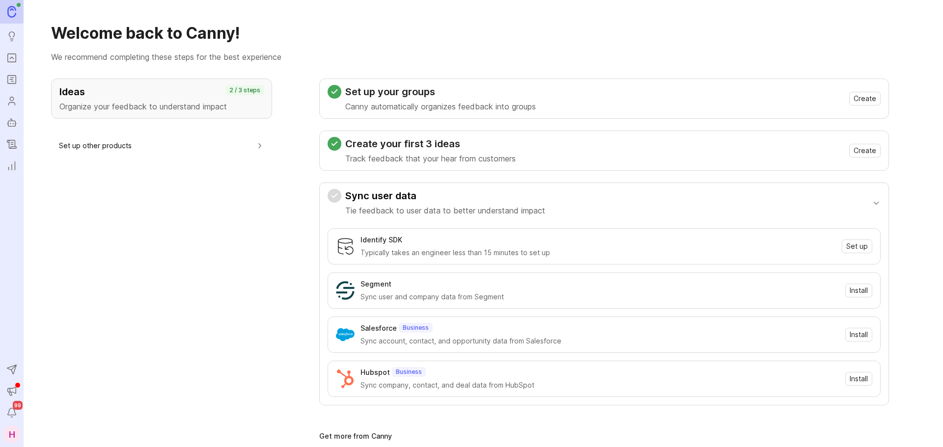  I want to click on a: Roadmaps, so click(12, 80).